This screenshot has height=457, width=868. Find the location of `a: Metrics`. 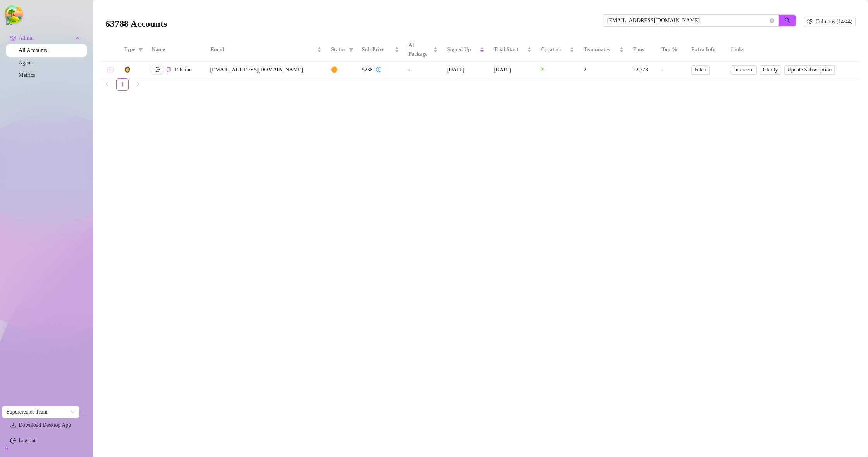

a: Metrics is located at coordinates (26, 75).